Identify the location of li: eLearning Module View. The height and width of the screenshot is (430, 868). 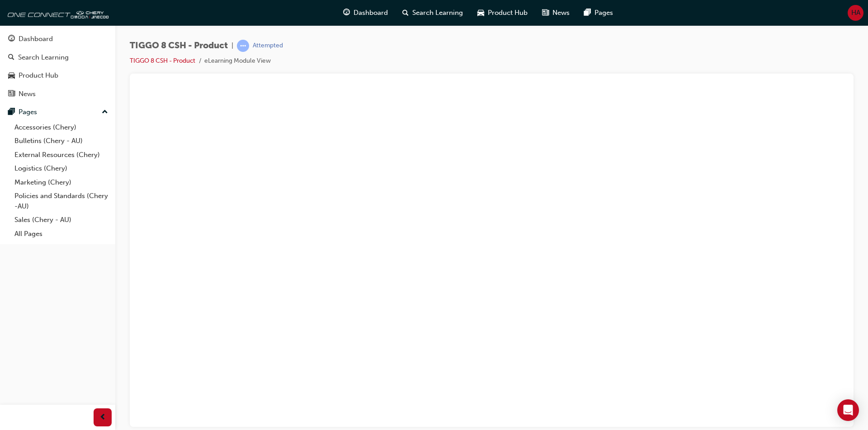
(237, 61).